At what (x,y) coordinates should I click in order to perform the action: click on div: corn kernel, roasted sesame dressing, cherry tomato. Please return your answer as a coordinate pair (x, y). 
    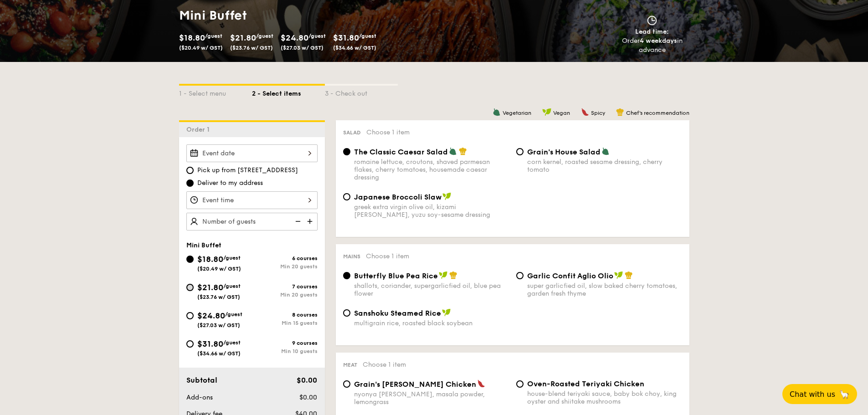
    Looking at the image, I should click on (605, 166).